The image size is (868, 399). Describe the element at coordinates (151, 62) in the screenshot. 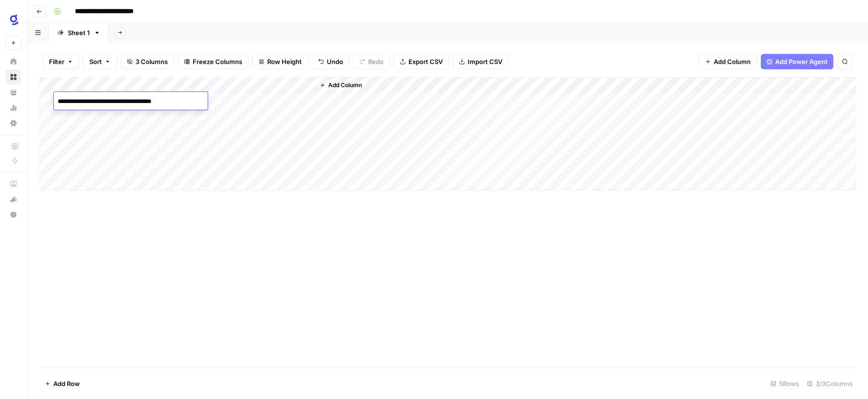

I see `span: 3 Columns` at that location.